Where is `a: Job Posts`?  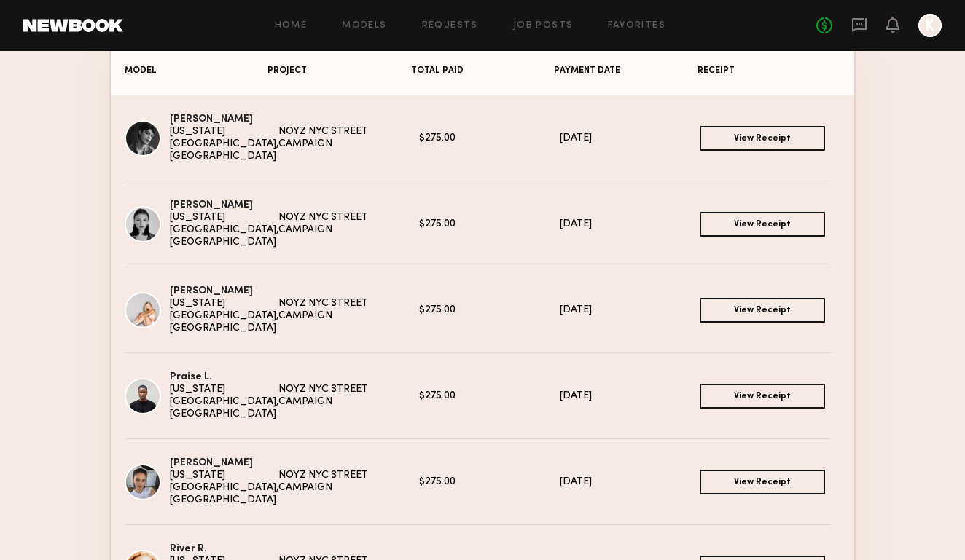 a: Job Posts is located at coordinates (543, 26).